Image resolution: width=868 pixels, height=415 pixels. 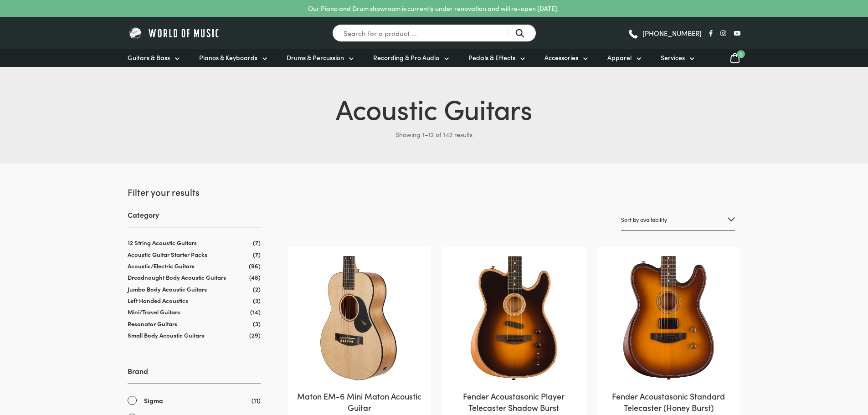 What do you see at coordinates (434, 108) in the screenshot?
I see `h1: Acoustic Guitars` at bounding box center [434, 108].